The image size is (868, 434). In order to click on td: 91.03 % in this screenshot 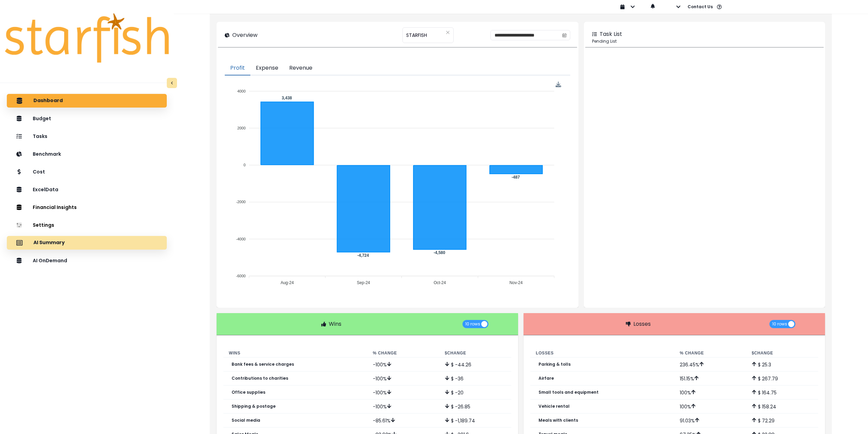, I will do `click(711, 421)`.